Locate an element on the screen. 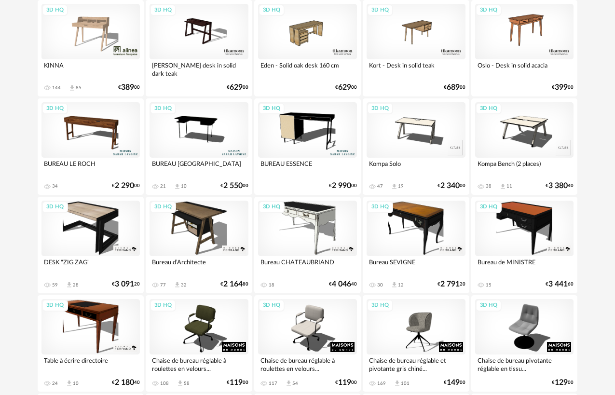 Image resolution: width=615 pixels, height=395 pixels. div: 58 is located at coordinates (187, 383).